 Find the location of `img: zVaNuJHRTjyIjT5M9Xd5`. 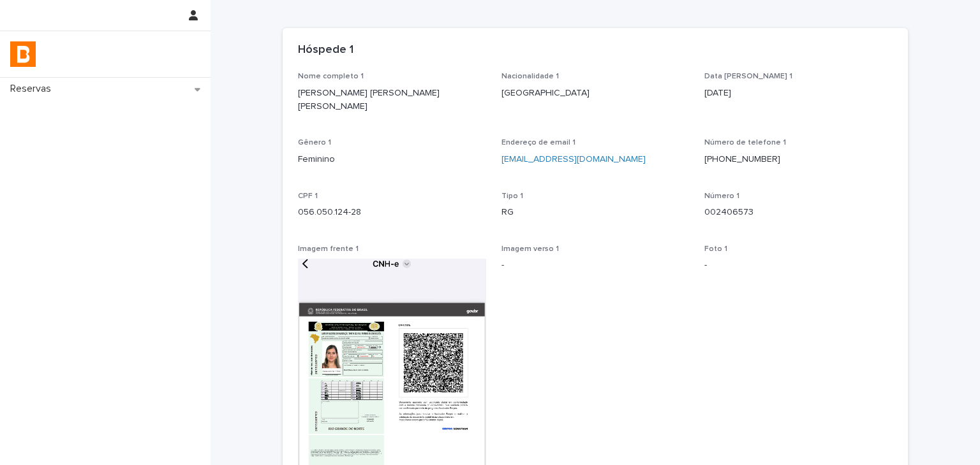

img: zVaNuJHRTjyIjT5M9Xd5 is located at coordinates (23, 54).